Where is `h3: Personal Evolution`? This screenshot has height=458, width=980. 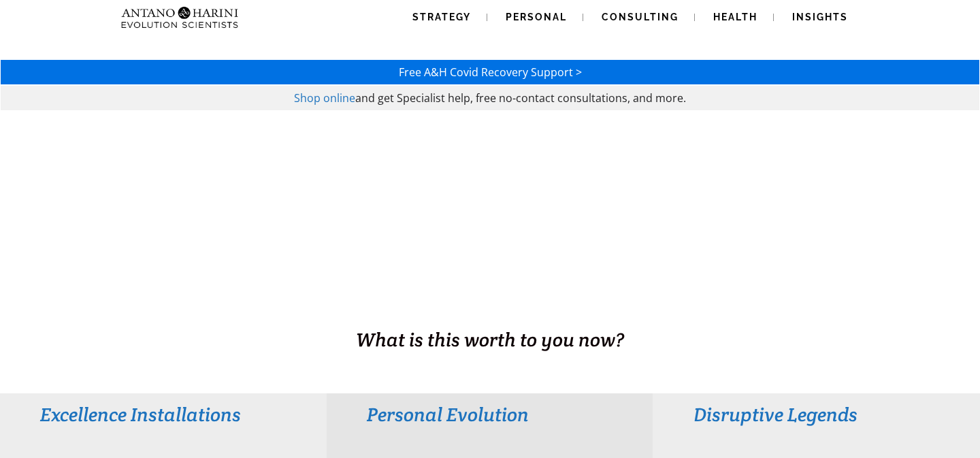
h3: Personal Evolution is located at coordinates (490, 415).